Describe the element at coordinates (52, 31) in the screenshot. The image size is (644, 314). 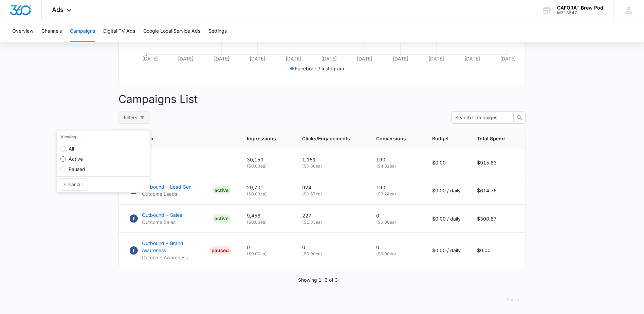
I see `button: Channels` at that location.